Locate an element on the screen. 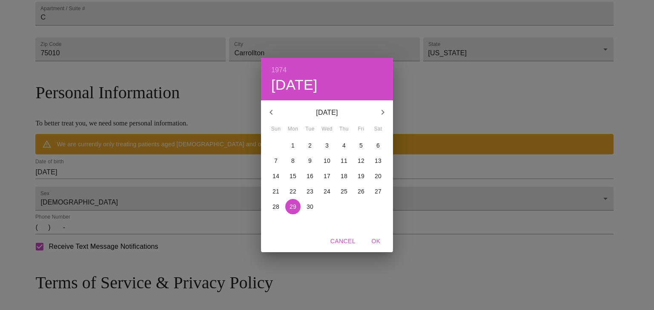  p: 17 is located at coordinates (327, 176).